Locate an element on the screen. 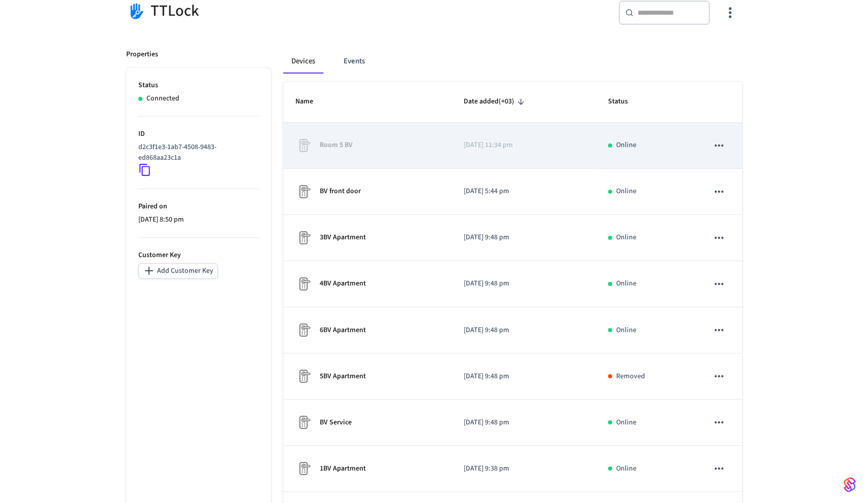  p: Customer Key is located at coordinates (199, 255).